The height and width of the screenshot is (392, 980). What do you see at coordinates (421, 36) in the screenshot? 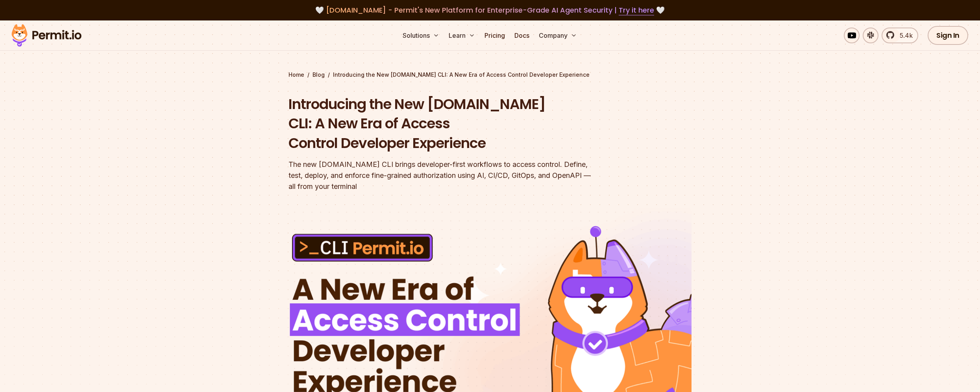
I see `button: Solutions` at bounding box center [421, 36].